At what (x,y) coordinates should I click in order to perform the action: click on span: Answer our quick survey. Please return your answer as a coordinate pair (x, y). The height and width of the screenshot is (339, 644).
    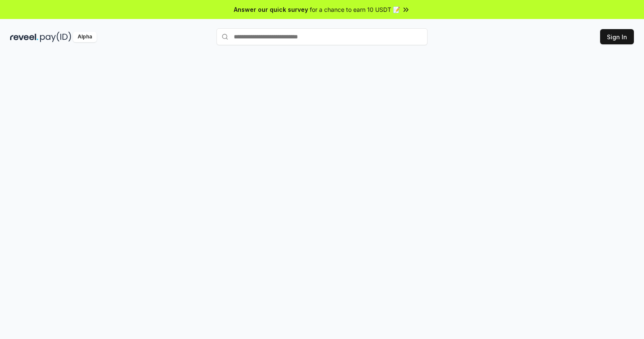
    Looking at the image, I should click on (271, 9).